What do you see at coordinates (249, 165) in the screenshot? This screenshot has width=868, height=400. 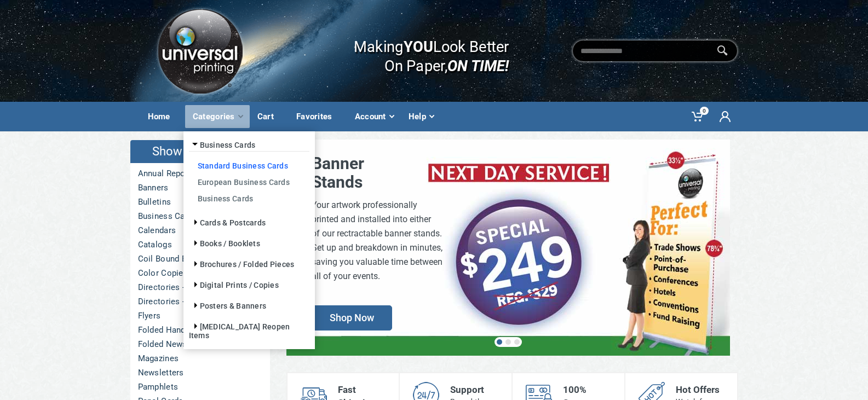 I see `a: Standard Business Cards` at bounding box center [249, 165].